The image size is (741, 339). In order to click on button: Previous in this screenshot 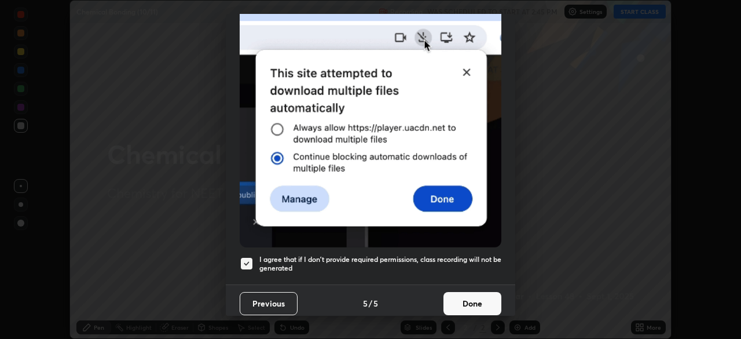, I will do `click(269, 304)`.